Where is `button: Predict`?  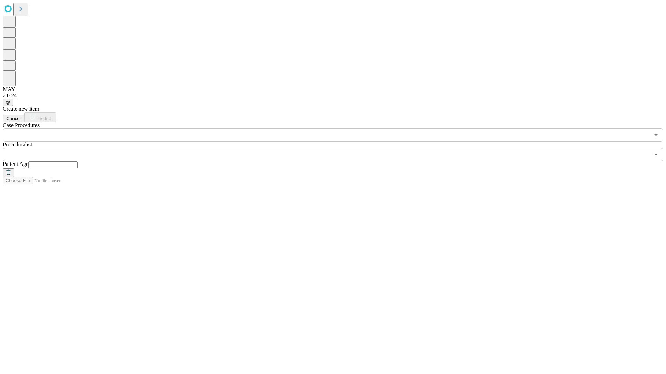 button: Predict is located at coordinates (40, 117).